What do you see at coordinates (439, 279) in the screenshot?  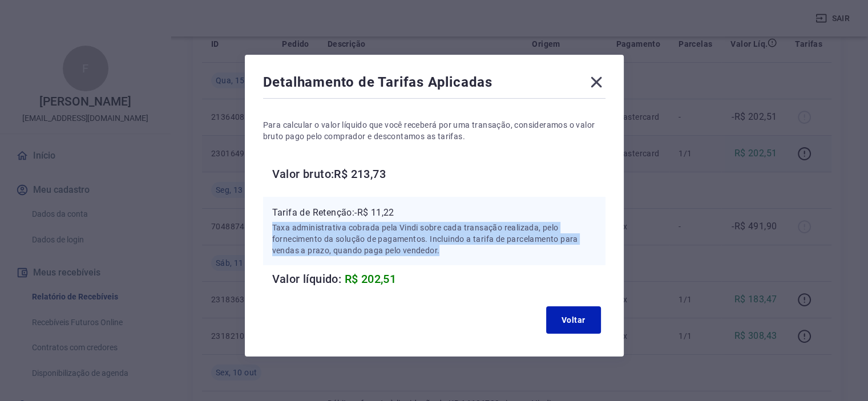 I see `h6: Valor líquido:` at bounding box center [439, 279].